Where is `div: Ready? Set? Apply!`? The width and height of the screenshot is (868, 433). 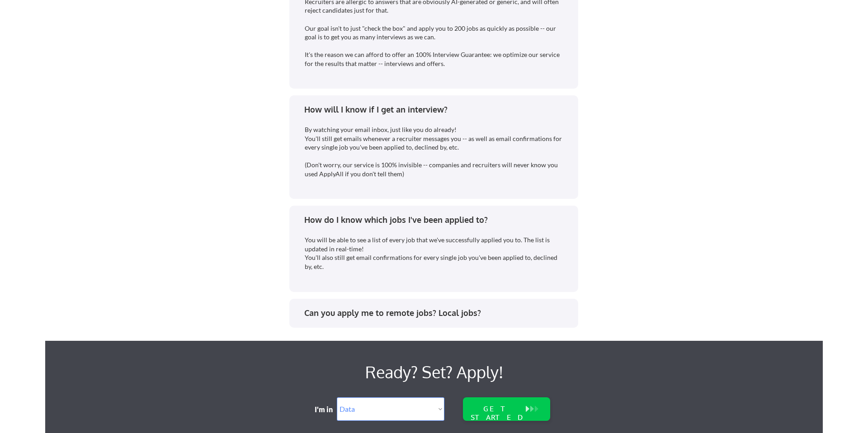 div: Ready? Set? Apply! is located at coordinates (434, 372).